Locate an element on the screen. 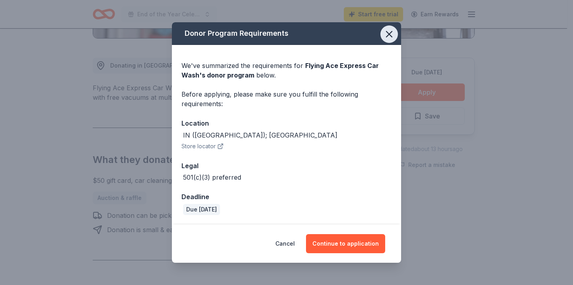  div: We've summarized the requirements for below. is located at coordinates (287, 70).